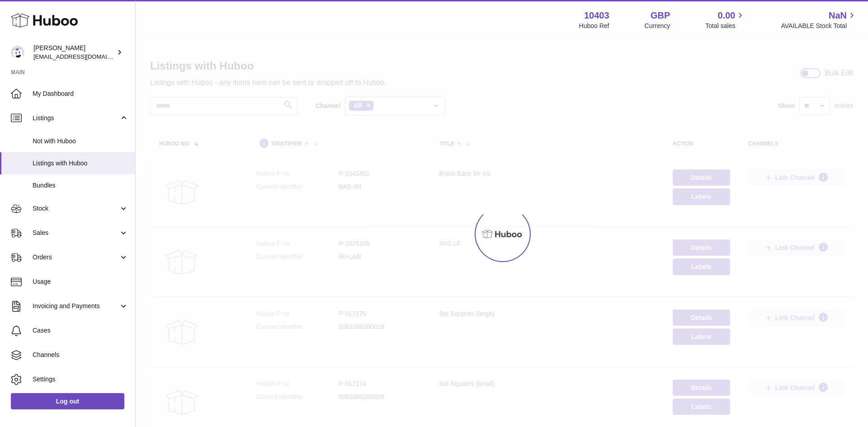 This screenshot has width=868, height=427. I want to click on span: Stock, so click(75, 209).